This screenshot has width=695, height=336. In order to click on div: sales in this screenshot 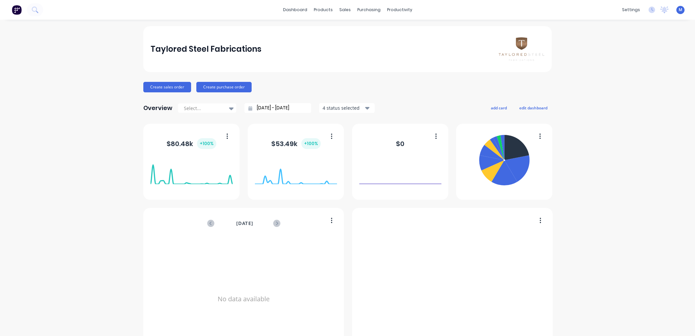, I will do `click(345, 10)`.